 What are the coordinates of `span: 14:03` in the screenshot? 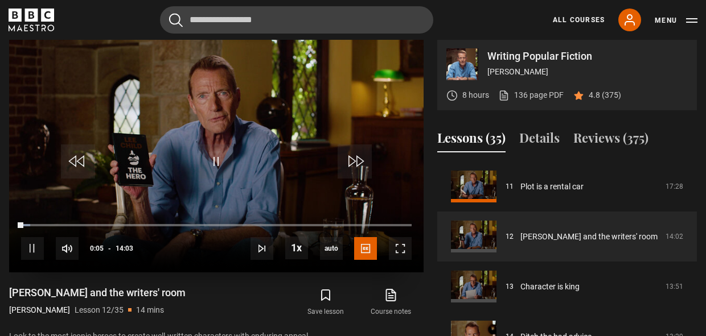 It's located at (124, 249).